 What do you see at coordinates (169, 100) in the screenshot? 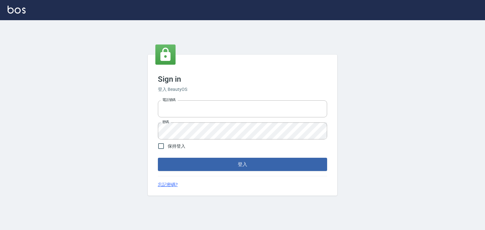
I see `label: 電話號碼` at bounding box center [169, 100].